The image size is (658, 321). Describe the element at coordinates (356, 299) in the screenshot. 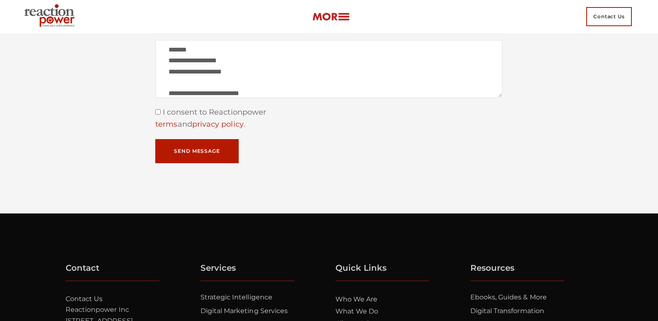

I see `a: Who we are` at that location.